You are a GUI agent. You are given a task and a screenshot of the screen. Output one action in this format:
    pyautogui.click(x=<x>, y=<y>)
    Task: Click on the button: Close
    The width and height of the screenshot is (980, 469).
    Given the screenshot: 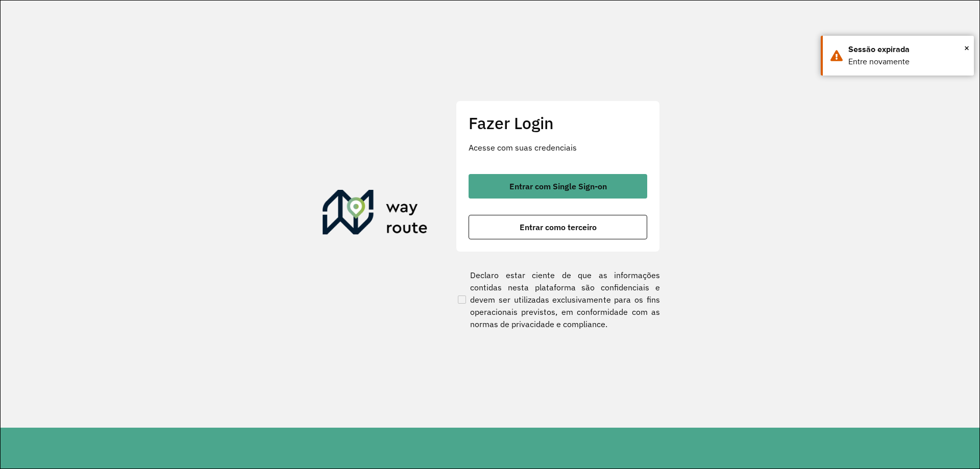 What is the action you would take?
    pyautogui.click(x=966, y=48)
    